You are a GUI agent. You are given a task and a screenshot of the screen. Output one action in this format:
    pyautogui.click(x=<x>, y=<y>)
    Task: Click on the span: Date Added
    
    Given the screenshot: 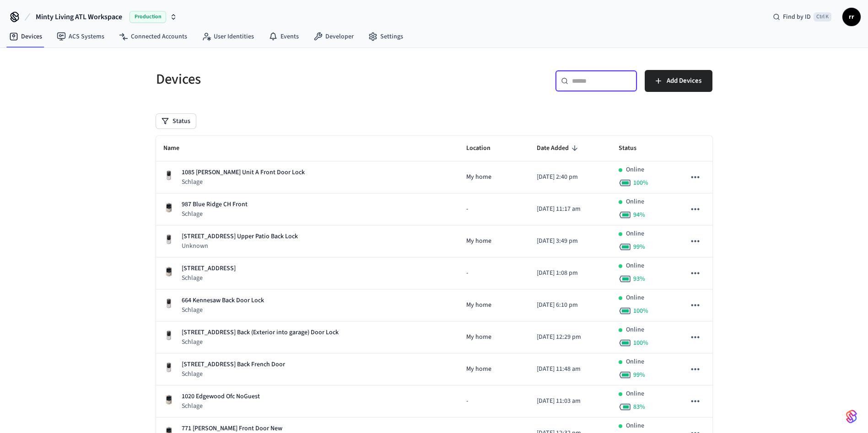 What is the action you would take?
    pyautogui.click(x=559, y=148)
    